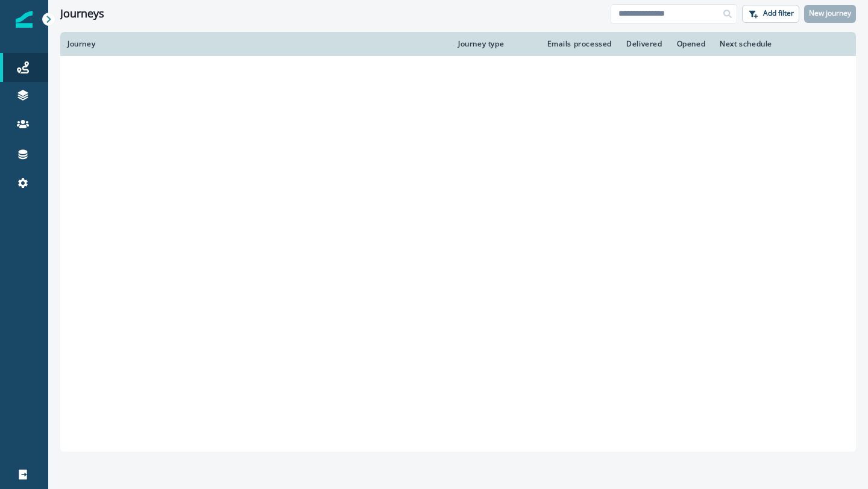 The height and width of the screenshot is (489, 868). Describe the element at coordinates (256, 44) in the screenshot. I see `div: Journey` at that location.